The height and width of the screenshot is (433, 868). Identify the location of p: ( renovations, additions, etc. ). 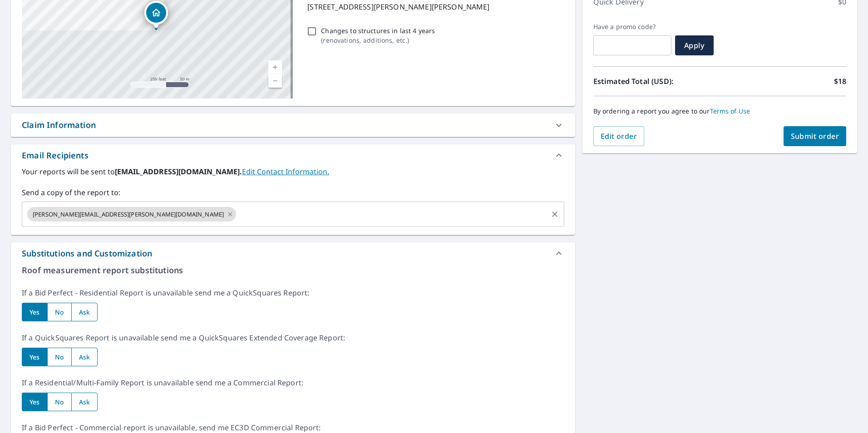
(377, 40).